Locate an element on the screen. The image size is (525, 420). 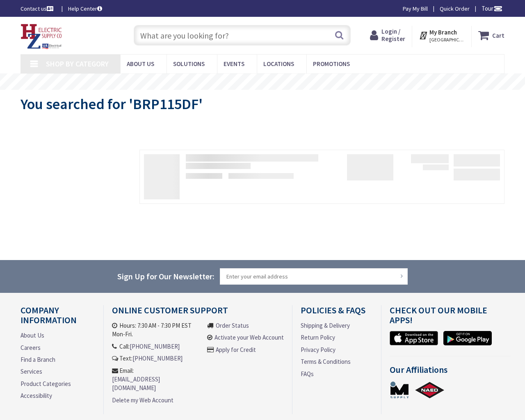
a: Order Status is located at coordinates (232, 325).